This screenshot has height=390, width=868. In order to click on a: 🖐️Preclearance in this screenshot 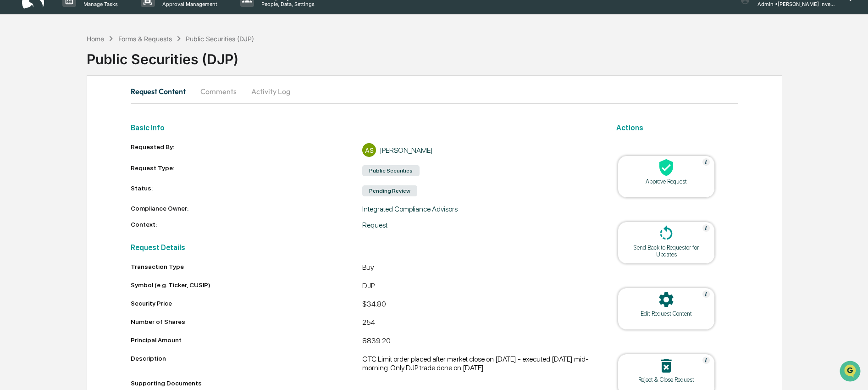, I will do `click(34, 121)`.